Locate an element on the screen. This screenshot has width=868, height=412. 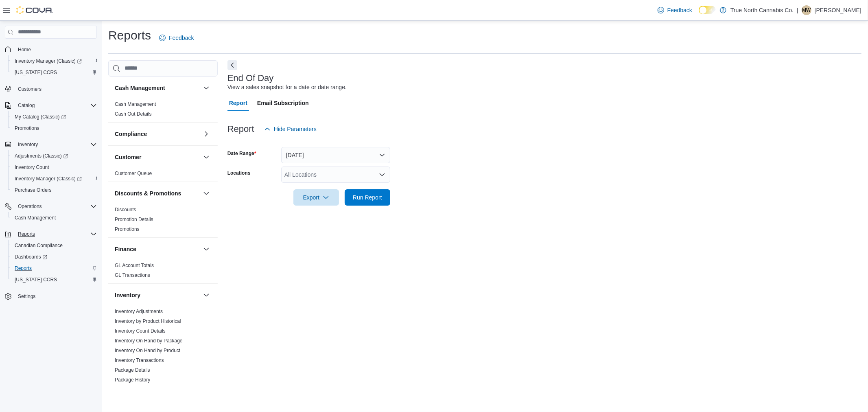
a: My Catalog (Classic) is located at coordinates (41, 117).